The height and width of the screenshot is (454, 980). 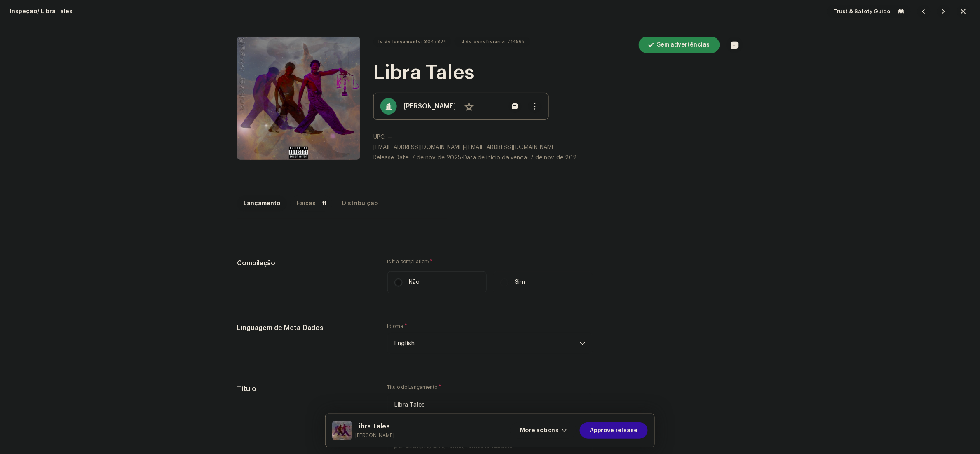 I want to click on div: Faixas, so click(x=306, y=203).